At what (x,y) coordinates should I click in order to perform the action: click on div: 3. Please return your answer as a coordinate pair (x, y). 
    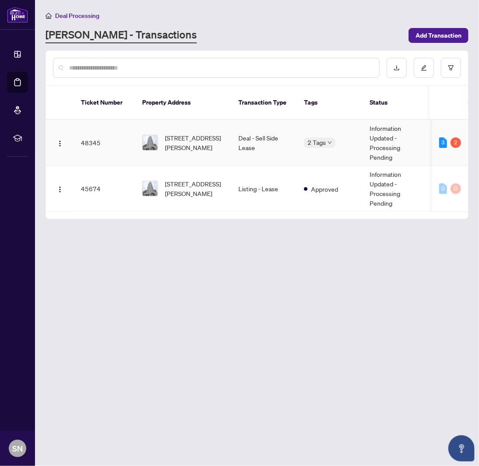
    Looking at the image, I should click on (443, 143).